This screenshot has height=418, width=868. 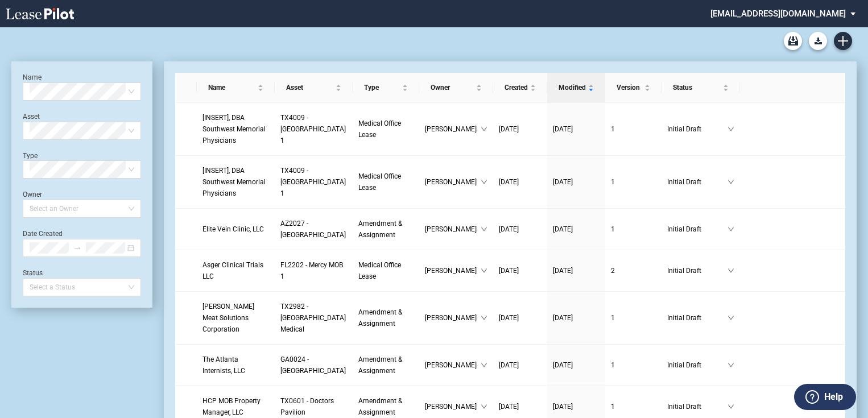 I want to click on a: HCP MOB Property Manager, LLC, so click(x=235, y=407).